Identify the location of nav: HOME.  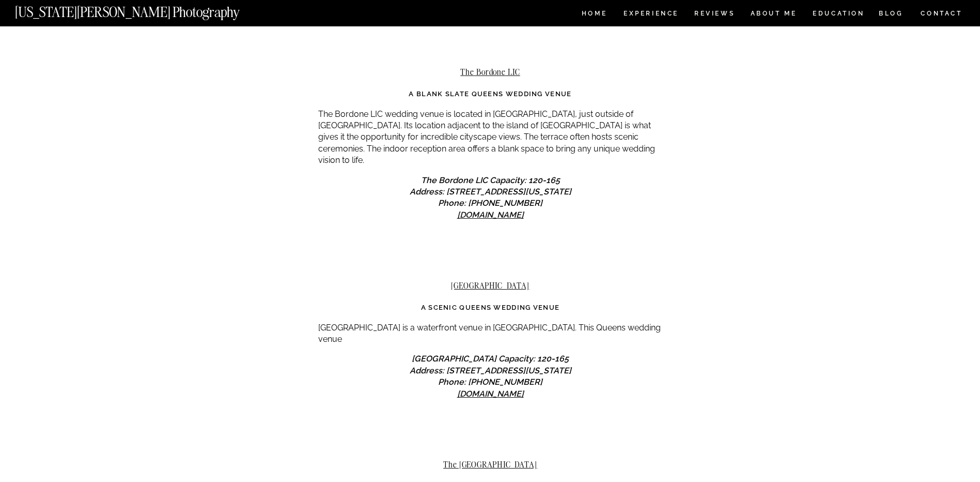
(594, 14).